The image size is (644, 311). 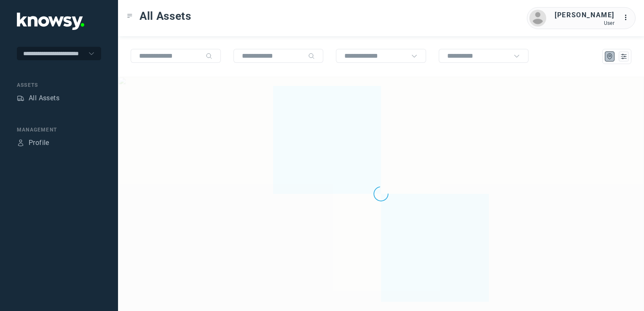 I want to click on a: ProfileProfile, so click(x=33, y=143).